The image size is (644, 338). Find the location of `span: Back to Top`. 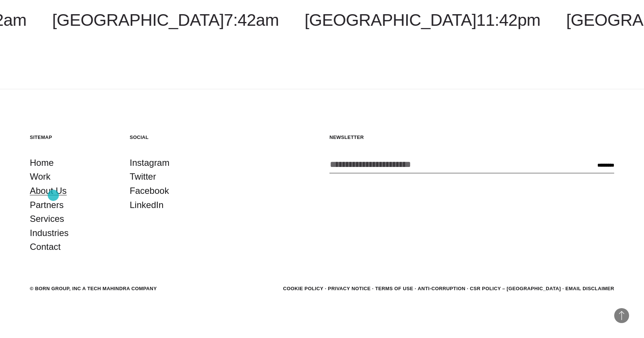

span: Back to Top is located at coordinates (622, 315).